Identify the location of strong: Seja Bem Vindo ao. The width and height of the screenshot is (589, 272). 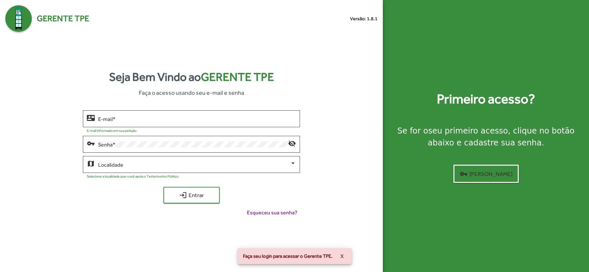
(192, 77).